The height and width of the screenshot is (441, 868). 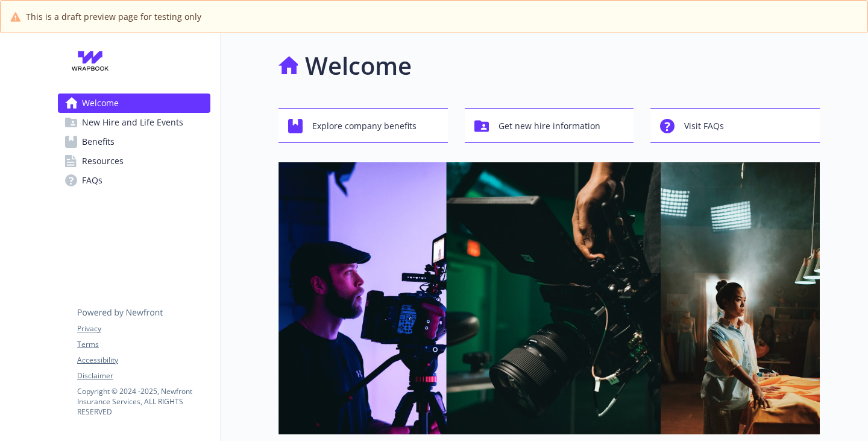 I want to click on span: New Hire and Life Events, so click(x=133, y=122).